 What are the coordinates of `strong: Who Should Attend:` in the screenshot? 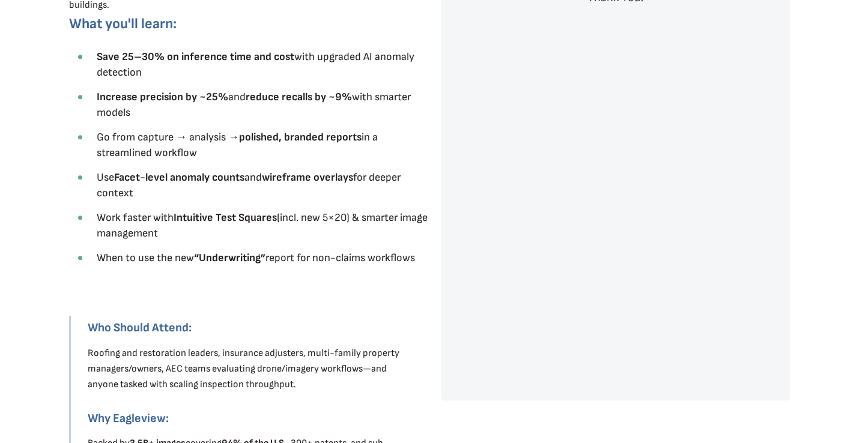 It's located at (139, 328).